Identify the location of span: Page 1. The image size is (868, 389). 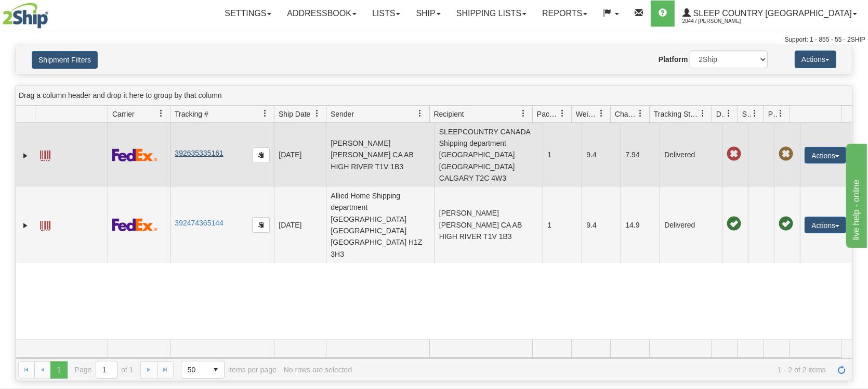
(59, 370).